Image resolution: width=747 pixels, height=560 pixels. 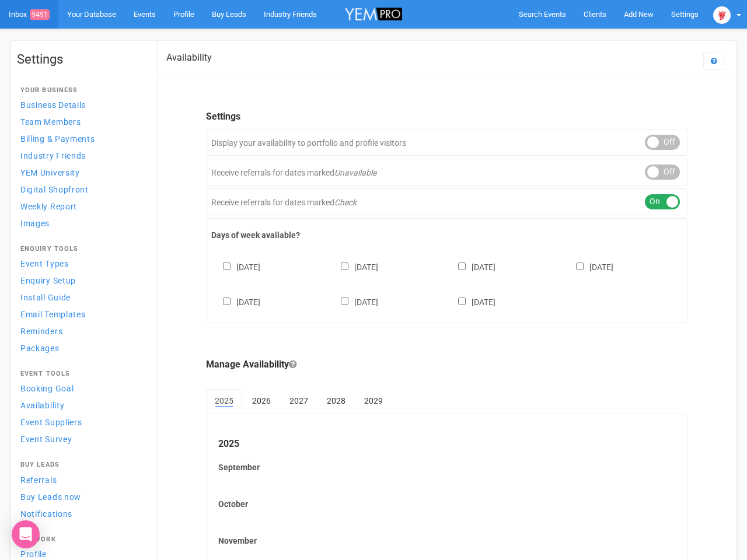 I want to click on a: Weekly Report, so click(x=81, y=206).